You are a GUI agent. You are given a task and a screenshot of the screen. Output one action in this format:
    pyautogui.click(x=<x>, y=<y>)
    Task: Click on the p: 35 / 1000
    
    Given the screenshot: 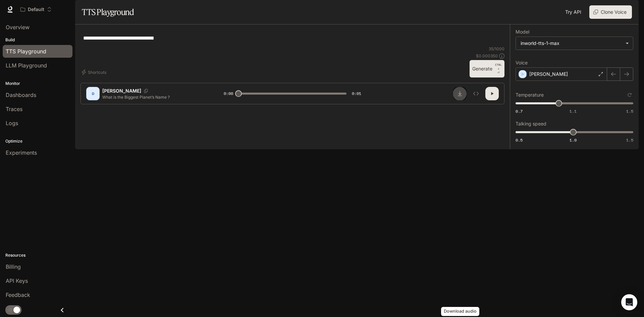 What is the action you would take?
    pyautogui.click(x=496, y=48)
    